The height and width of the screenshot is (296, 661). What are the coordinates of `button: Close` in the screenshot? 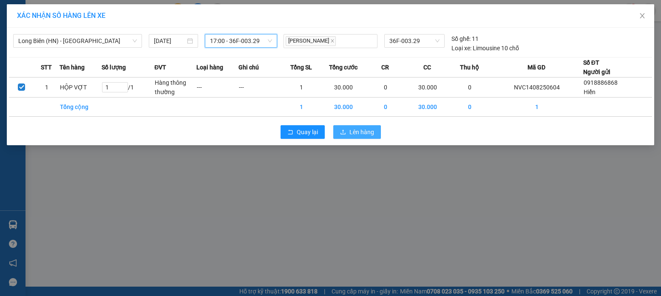 It's located at (643, 16).